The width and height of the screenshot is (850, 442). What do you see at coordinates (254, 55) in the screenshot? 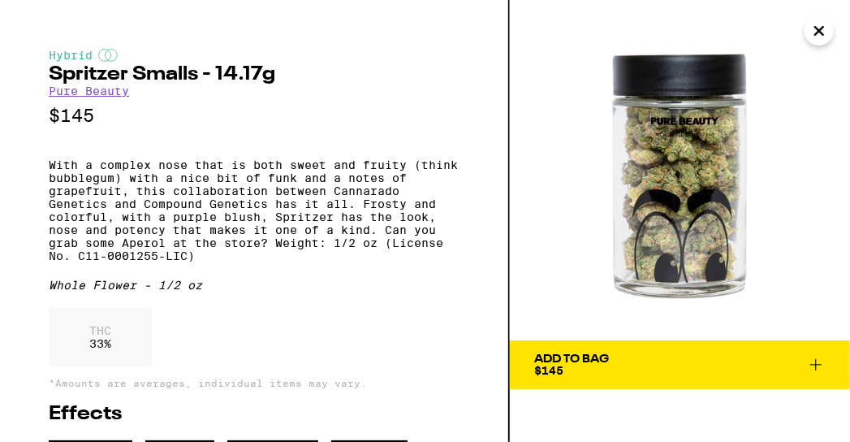
I see `div: Hybrid` at bounding box center [254, 55].